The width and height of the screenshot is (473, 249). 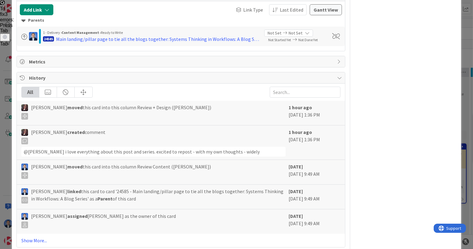 What do you see at coordinates (305, 92) in the screenshot?
I see `input: Search...` at bounding box center [305, 92].